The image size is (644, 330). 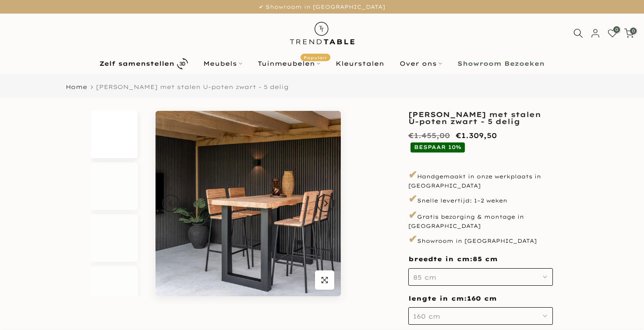 What do you see at coordinates (429, 135) in the screenshot?
I see `del: €1.455,00` at bounding box center [429, 135].